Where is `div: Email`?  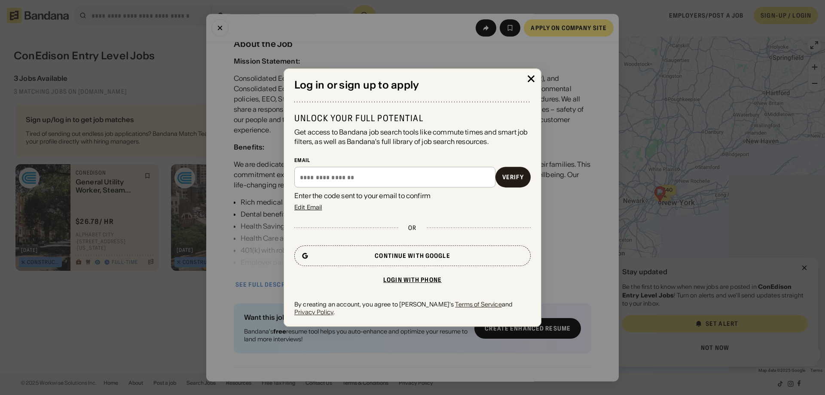
div: Email is located at coordinates (413, 160).